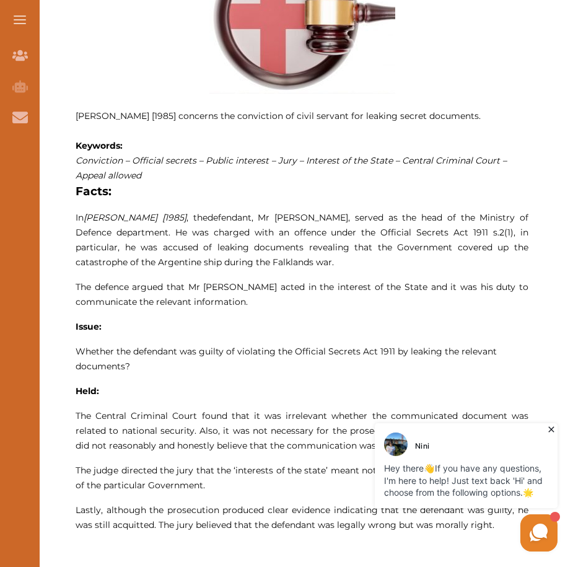 Image resolution: width=573 pixels, height=567 pixels. Describe the element at coordinates (286, 359) in the screenshot. I see `span: Whether the defendant was guilty of violating the Official Secrets Act 1911 by leaking the releva...` at that location.